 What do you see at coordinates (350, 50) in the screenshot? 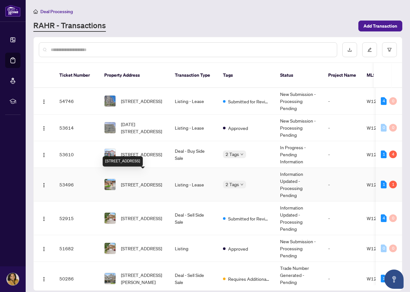
I see `span: download` at bounding box center [350, 50].